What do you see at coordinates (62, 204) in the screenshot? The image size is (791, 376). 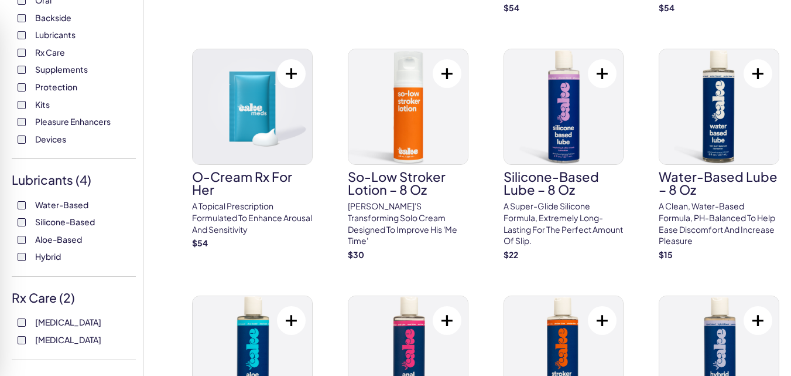 I see `span: Water-Based` at bounding box center [62, 204].